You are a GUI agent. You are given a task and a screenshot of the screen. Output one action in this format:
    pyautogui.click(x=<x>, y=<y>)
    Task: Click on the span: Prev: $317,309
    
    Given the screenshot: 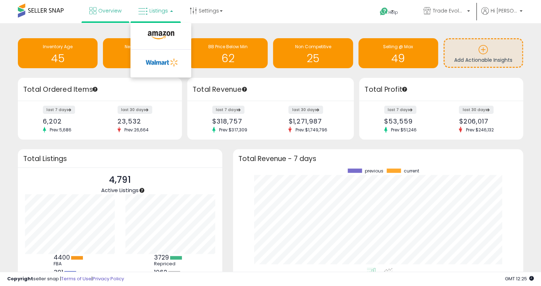 What is the action you would take?
    pyautogui.click(x=233, y=130)
    